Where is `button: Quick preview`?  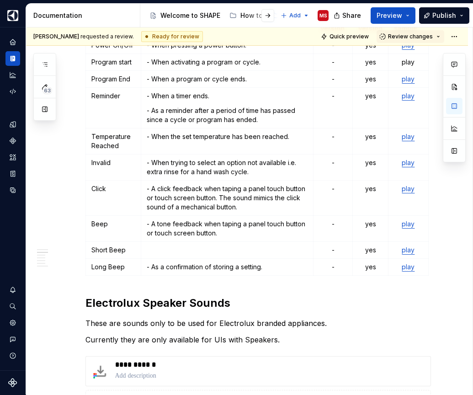
button: Quick preview is located at coordinates (345, 37).